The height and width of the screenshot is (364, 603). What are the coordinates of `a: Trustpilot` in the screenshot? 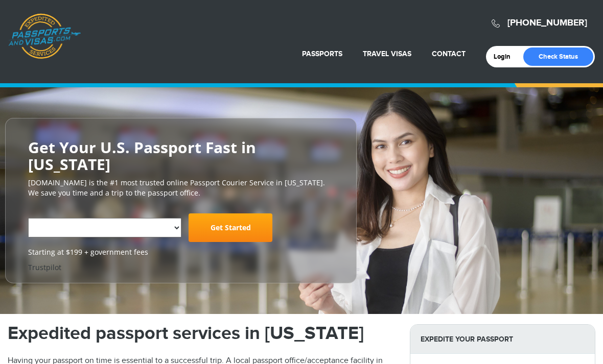 It's located at (45, 267).